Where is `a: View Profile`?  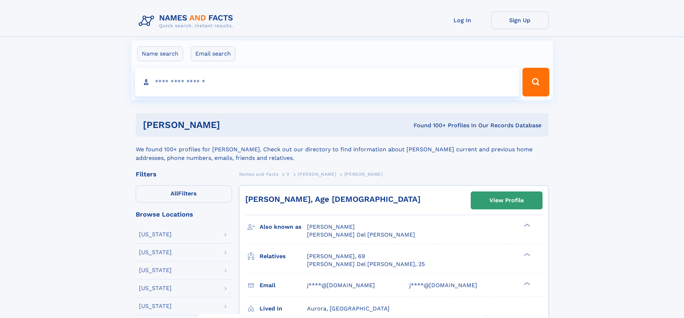 a: View Profile is located at coordinates (507, 201).